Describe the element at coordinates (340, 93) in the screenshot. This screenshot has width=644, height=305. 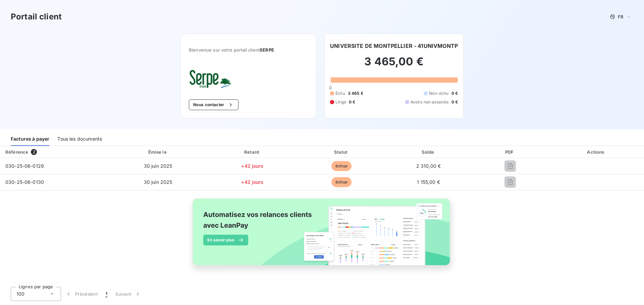
I see `span: Échu` at that location.